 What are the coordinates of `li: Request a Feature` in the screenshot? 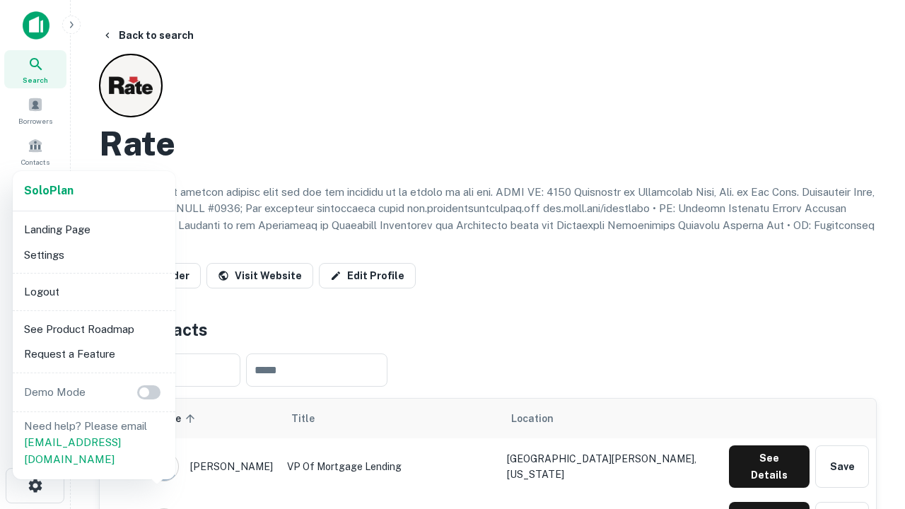 It's located at (94, 354).